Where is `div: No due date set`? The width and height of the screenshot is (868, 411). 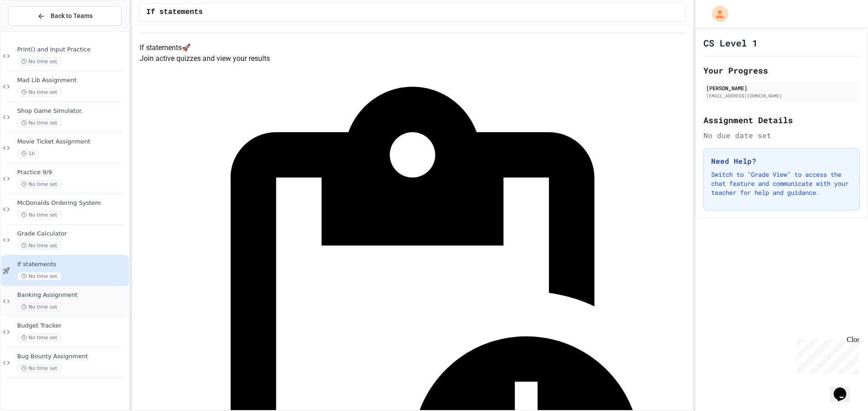
div: No due date set is located at coordinates (782, 135).